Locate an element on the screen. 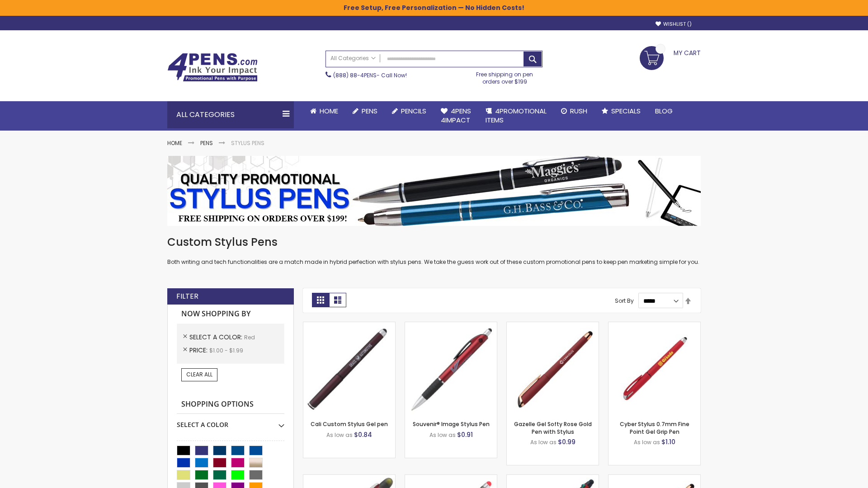 Image resolution: width=868 pixels, height=488 pixels. a: Islander Softy Gel with Stylus - ColorJet Imprint-Red is located at coordinates (451, 478).